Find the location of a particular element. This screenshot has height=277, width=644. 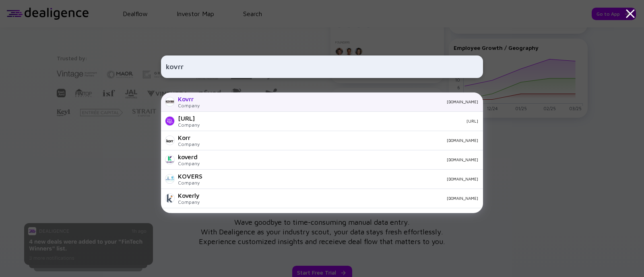

div: Koverly is located at coordinates (189, 196).